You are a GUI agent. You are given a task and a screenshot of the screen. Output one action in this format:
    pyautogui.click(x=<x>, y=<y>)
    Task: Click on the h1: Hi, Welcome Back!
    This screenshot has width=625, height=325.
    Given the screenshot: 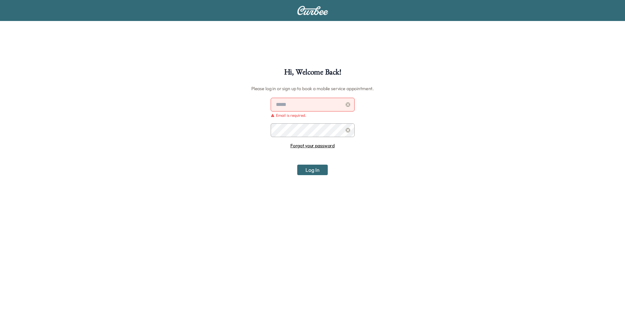 What is the action you would take?
    pyautogui.click(x=313, y=74)
    